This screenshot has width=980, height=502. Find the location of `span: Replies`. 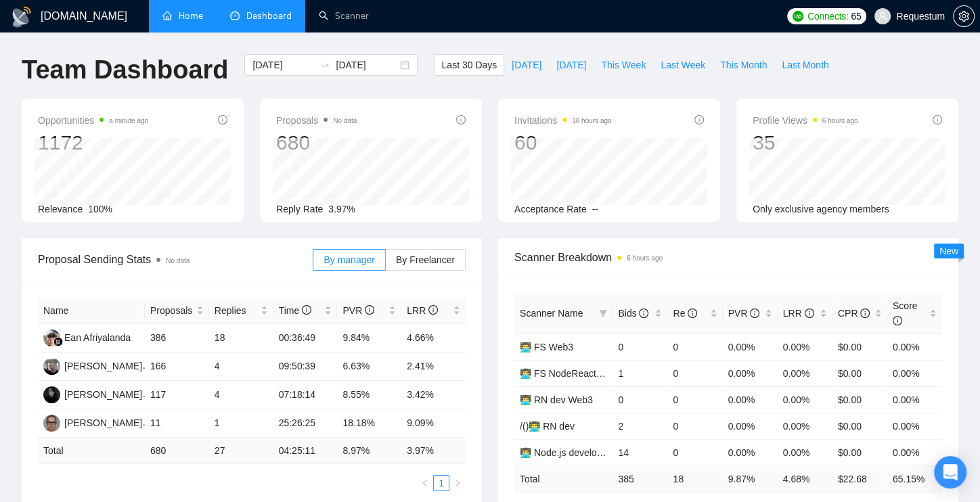

span: Replies is located at coordinates (236, 311).